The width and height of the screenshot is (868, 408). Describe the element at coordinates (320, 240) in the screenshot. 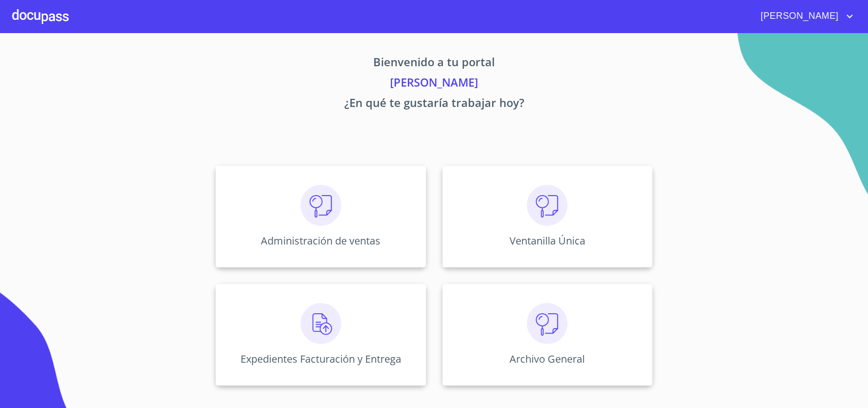

I see `p: Administración de ventas` at that location.